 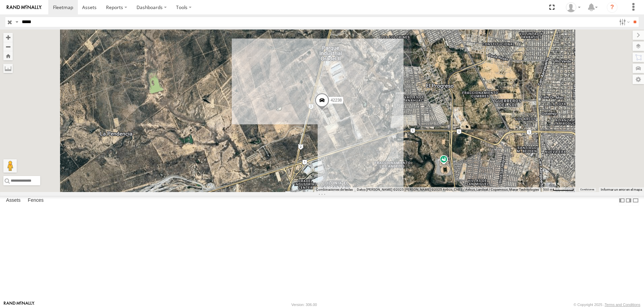 I want to click on button: Combinaciones de teclas, so click(x=335, y=190).